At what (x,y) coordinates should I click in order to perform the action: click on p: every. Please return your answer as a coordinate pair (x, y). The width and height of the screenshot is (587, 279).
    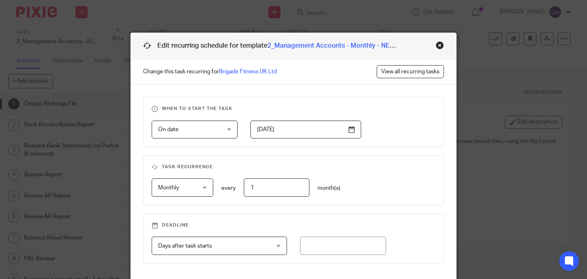
    Looking at the image, I should click on (228, 188).